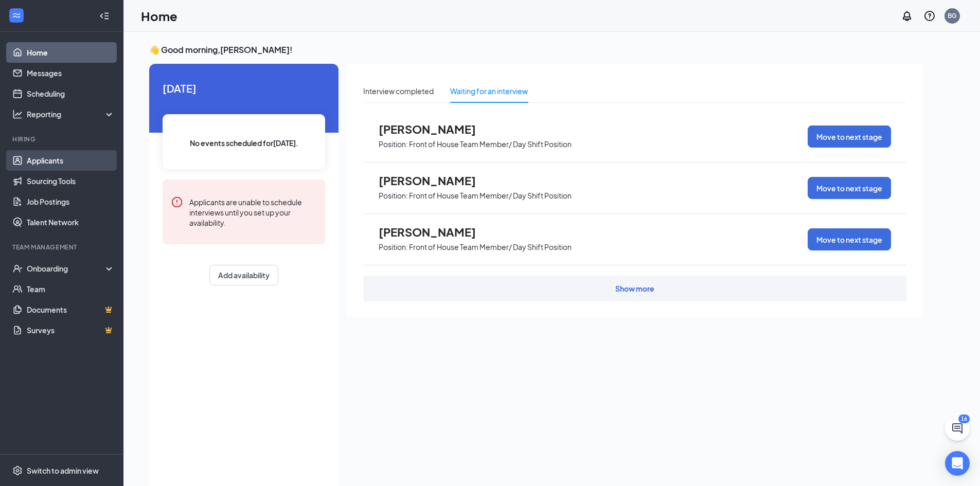 The image size is (980, 486). Describe the element at coordinates (105, 16) in the screenshot. I see `svg: Collapse` at that location.